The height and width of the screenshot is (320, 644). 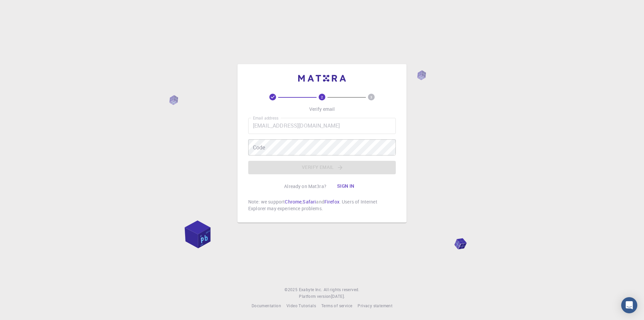 What do you see at coordinates (322, 205) in the screenshot?
I see `p: Note: we support , and . Users of Internet Explorer may experience problems.` at bounding box center [322, 205].